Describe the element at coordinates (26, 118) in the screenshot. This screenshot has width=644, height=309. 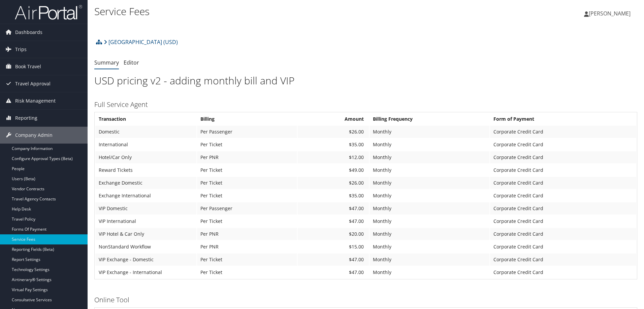
I see `span: Reporting` at that location.